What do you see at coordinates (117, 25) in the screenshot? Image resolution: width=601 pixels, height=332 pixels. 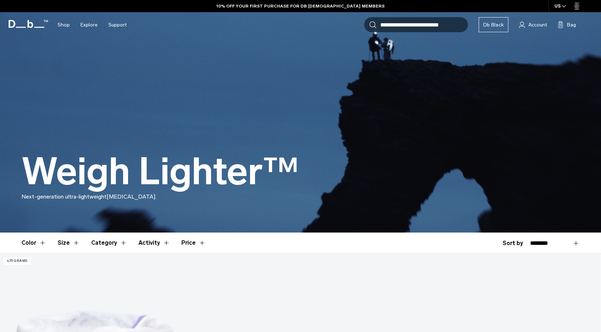 I see `a: Support` at bounding box center [117, 25].